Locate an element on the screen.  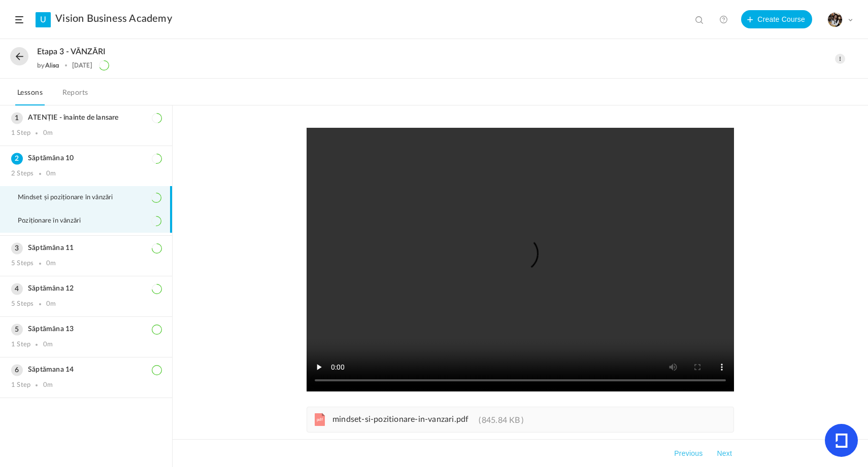
div: by is located at coordinates (48, 65).